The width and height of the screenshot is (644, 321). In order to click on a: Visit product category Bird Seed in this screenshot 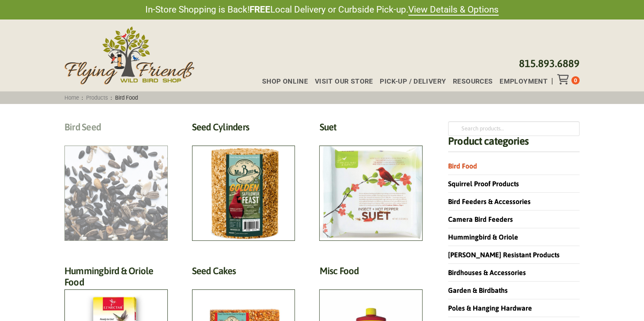, I will do `click(116, 181)`.